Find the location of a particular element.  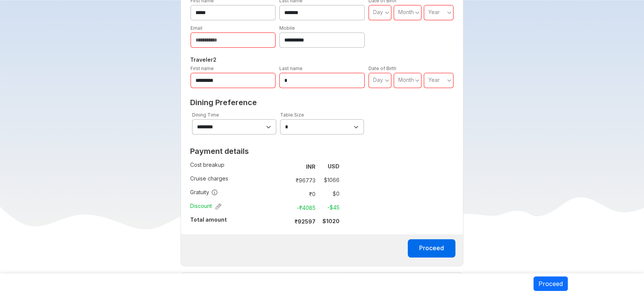

label: Last name is located at coordinates (291, 68).